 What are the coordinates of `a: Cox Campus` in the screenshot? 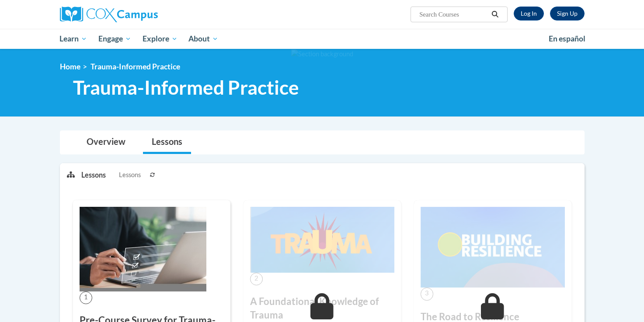 It's located at (143, 14).